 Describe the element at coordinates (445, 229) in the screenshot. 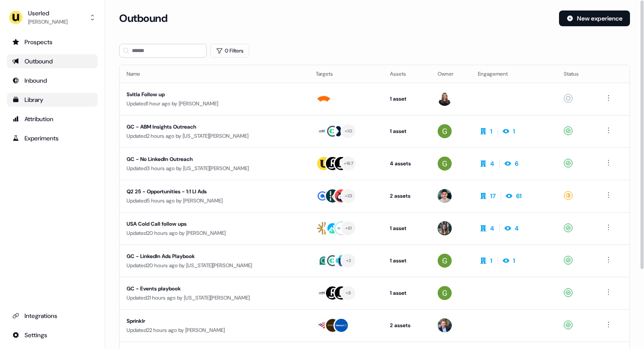

I see `img: Charlotte` at that location.